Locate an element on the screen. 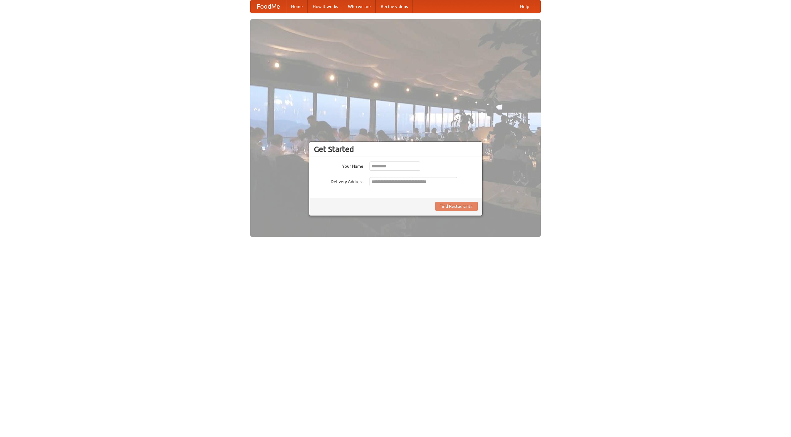  a: Who we are is located at coordinates (359, 6).